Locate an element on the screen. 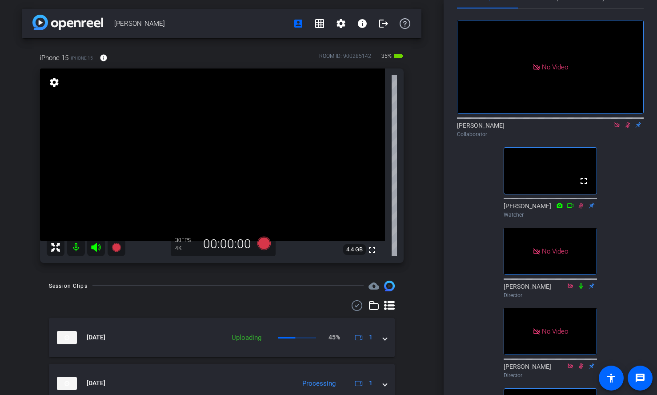  img: app-logo is located at coordinates (68, 22).